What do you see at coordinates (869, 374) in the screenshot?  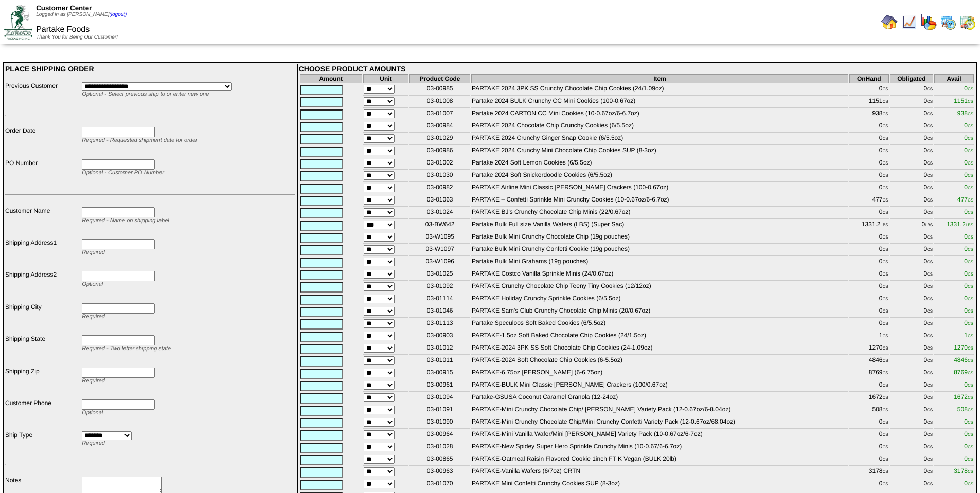 I see `td: 8769` at bounding box center [869, 374].